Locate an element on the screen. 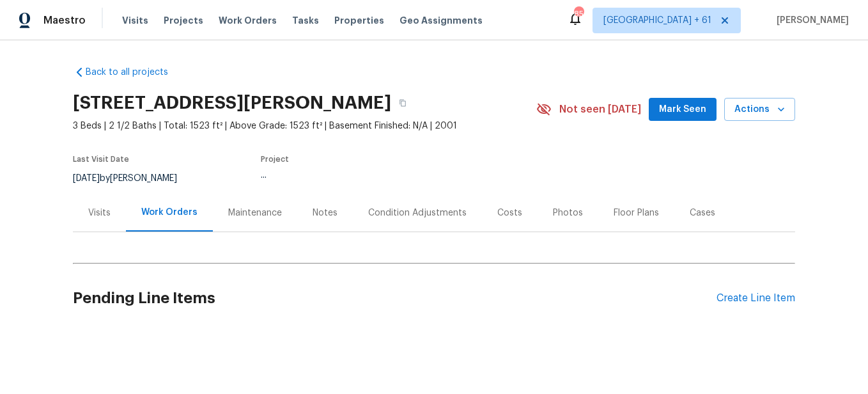  span: Projects is located at coordinates (183, 20).